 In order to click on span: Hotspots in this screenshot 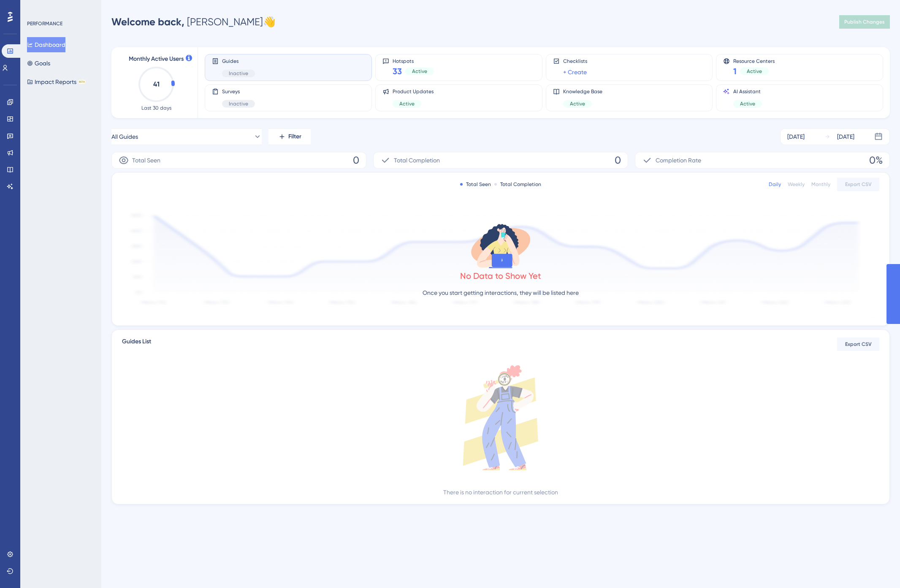, I will do `click(413, 61)`.